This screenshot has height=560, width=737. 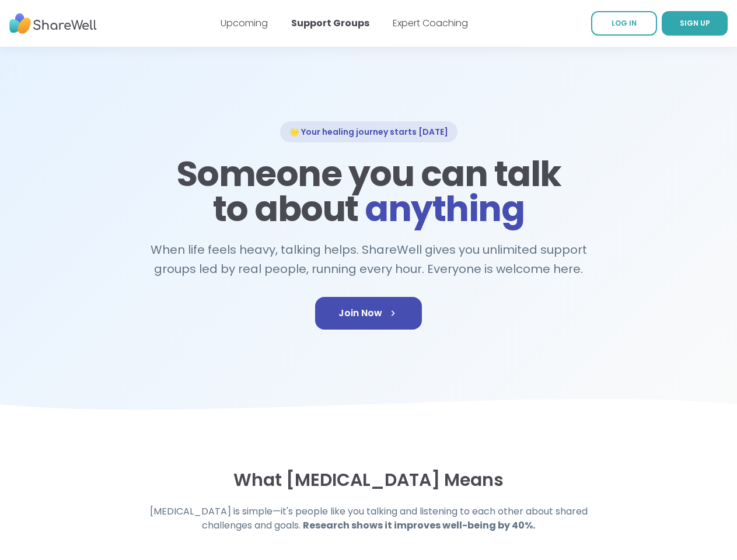 What do you see at coordinates (695, 23) in the screenshot?
I see `a: SIGN UP` at bounding box center [695, 23].